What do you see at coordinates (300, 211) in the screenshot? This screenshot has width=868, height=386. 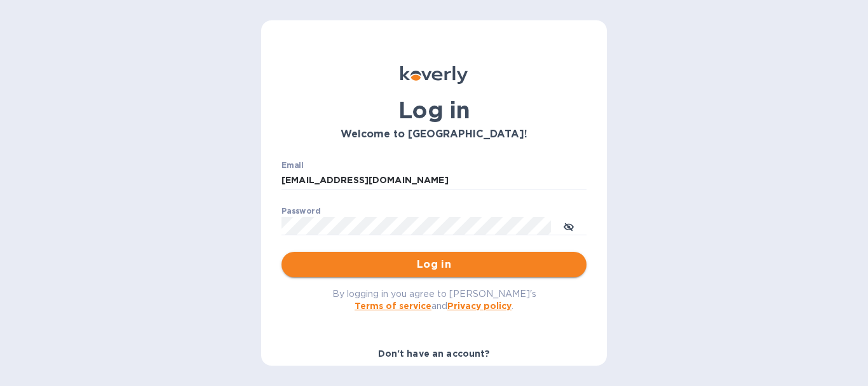 I see `label: Password` at bounding box center [300, 211].